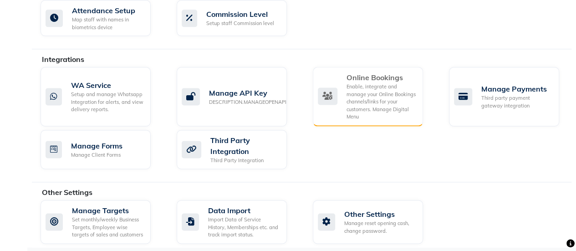  I want to click on div: Manage Payments, so click(517, 89).